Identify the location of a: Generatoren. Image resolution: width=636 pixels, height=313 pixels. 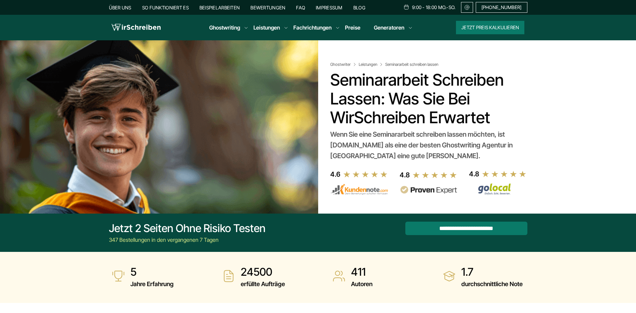
(389, 28).